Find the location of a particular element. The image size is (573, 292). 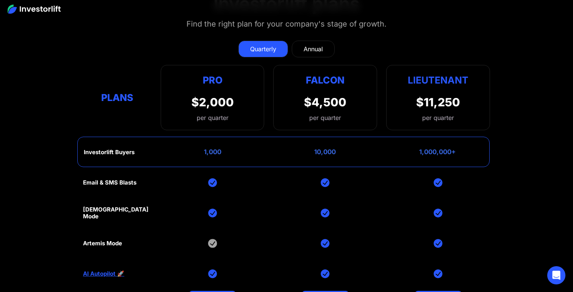

div: Plans is located at coordinates (117, 97).